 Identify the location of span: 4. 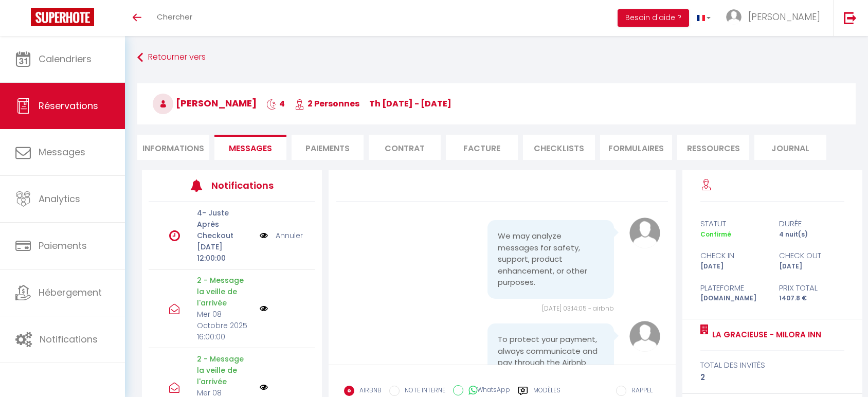
(275, 103).